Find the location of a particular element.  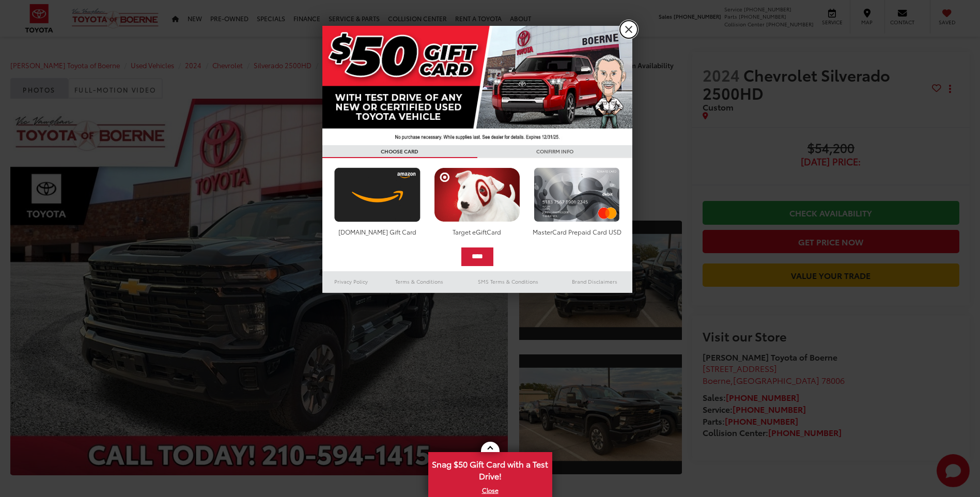

h3: CONFIRM INFO is located at coordinates (554, 152).